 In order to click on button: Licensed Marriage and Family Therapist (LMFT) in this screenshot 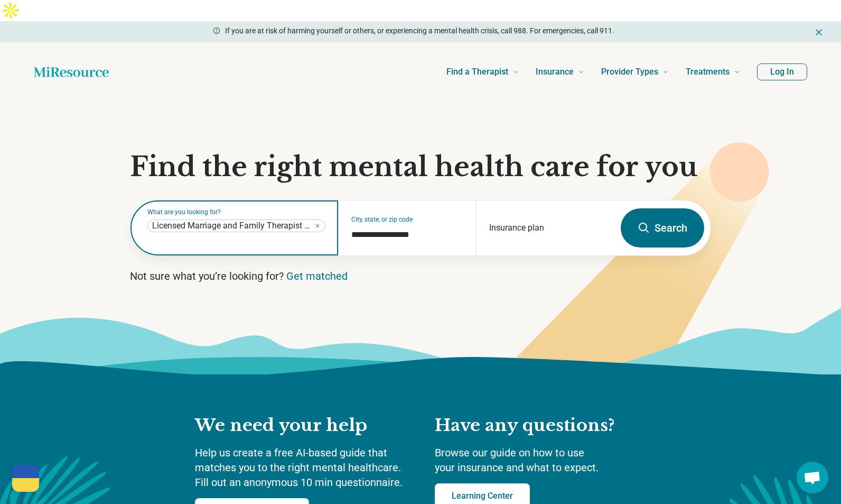, I will do `click(317, 225)`.